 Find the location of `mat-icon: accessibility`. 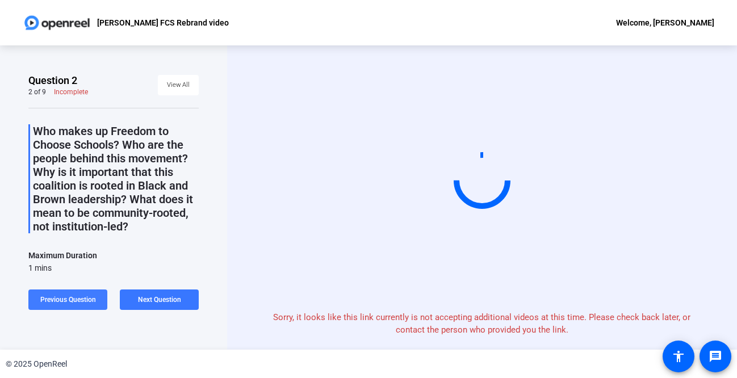

mat-icon: accessibility is located at coordinates (679, 357).